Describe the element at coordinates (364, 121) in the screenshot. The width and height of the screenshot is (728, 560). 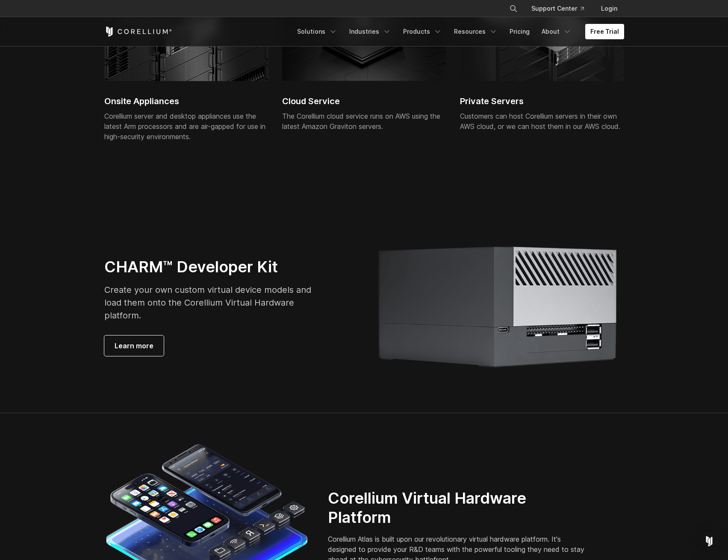
I see `div: The Corellium cloud service runs on AWS using the latest Amazon Graviton servers.` at that location.